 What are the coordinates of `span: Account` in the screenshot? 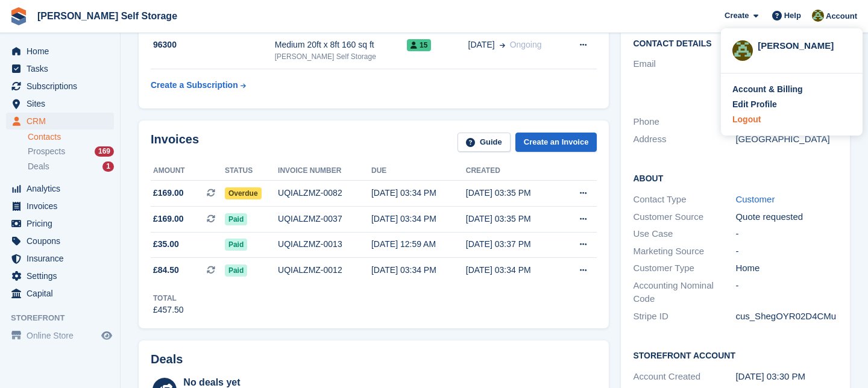 It's located at (842, 16).